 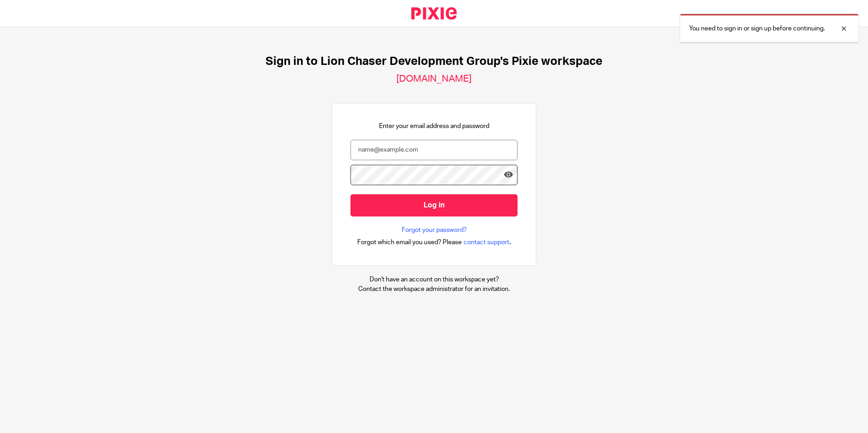 What do you see at coordinates (410, 242) in the screenshot?
I see `span: Forgot which email you used? Please` at bounding box center [410, 242].